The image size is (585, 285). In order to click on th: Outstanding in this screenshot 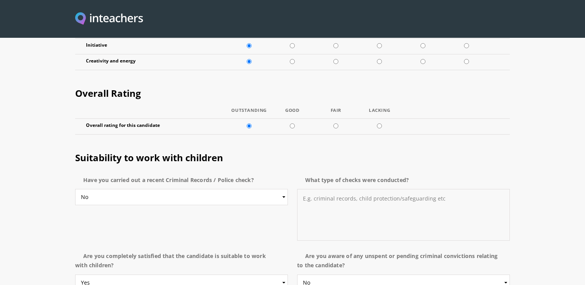, I will do `click(249, 113)`.